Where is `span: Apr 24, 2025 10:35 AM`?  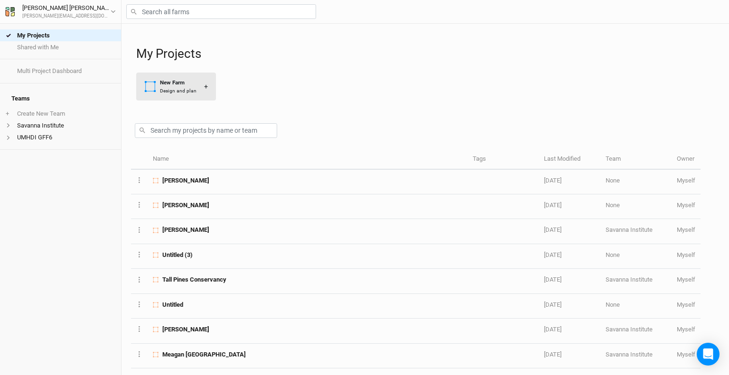
span: Apr 24, 2025 10:35 AM is located at coordinates (552, 354).